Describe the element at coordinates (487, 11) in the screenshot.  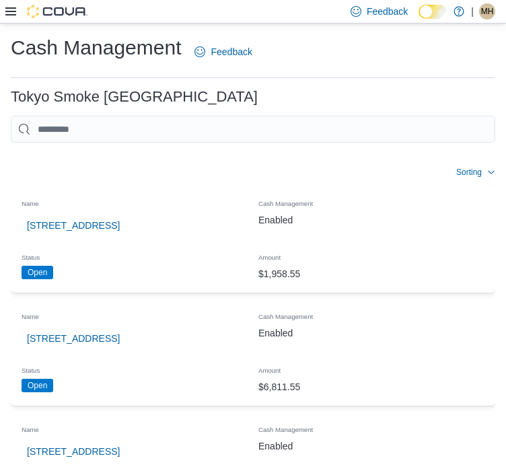
I see `span: MH` at that location.